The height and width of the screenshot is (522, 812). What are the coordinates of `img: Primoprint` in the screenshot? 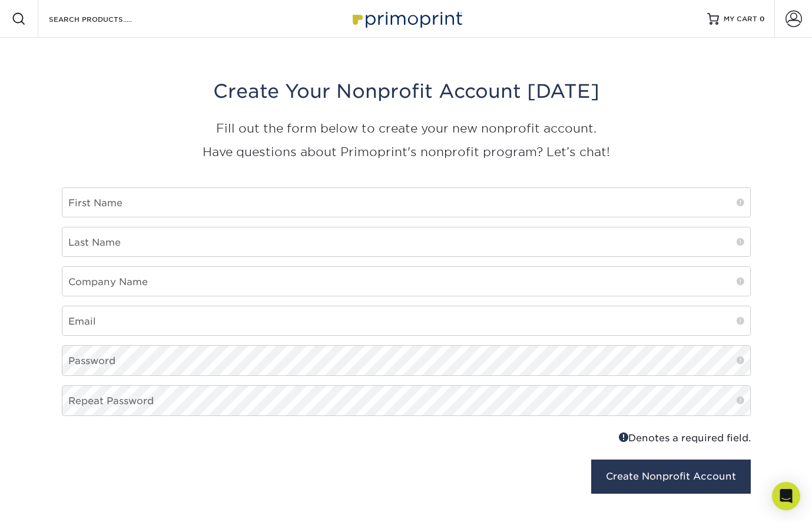 It's located at (406, 18).